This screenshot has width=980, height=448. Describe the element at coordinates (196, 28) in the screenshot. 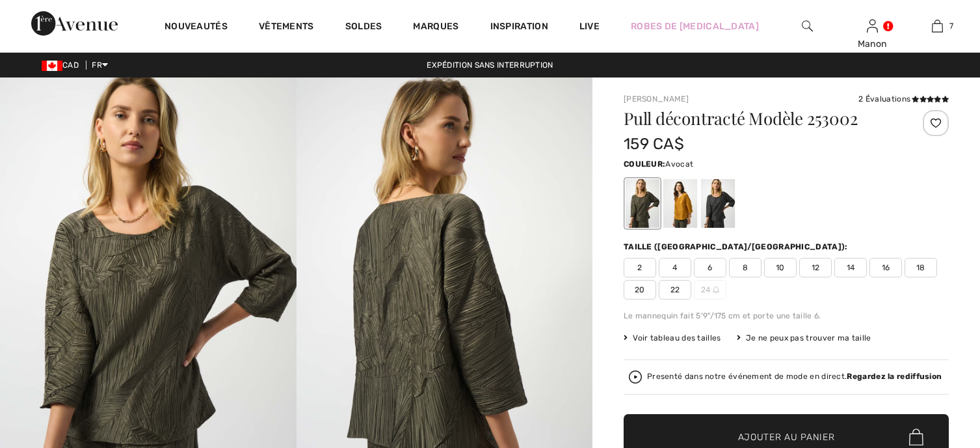

I see `a: Nouveautés` at that location.